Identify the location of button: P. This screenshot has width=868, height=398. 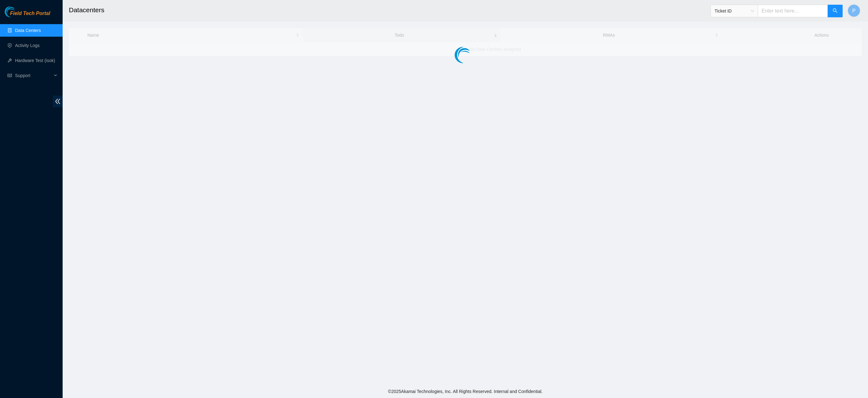
(854, 11).